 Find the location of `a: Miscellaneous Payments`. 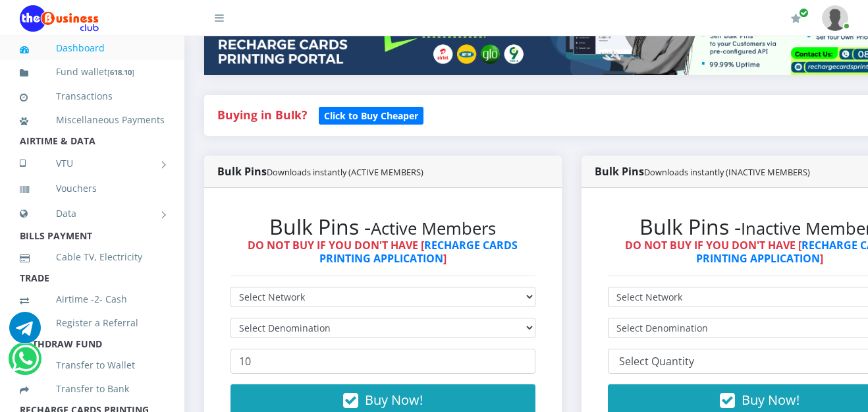

a: Miscellaneous Payments is located at coordinates (92, 120).